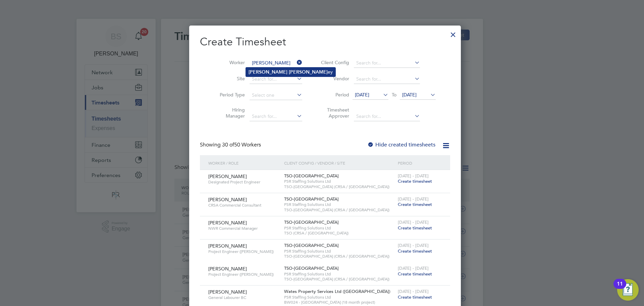  I want to click on span: General Labourer BC, so click(243, 297).